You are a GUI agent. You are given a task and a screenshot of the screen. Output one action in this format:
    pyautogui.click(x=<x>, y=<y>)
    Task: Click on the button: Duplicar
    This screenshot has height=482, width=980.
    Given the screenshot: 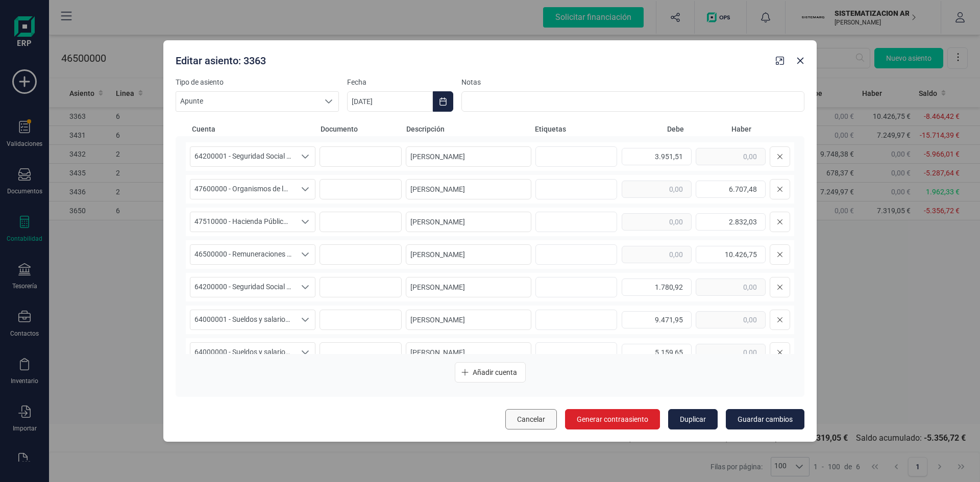 What is the action you would take?
    pyautogui.click(x=692, y=420)
    